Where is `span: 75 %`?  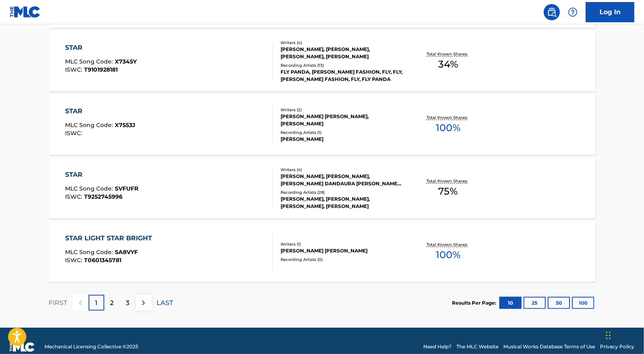 span: 75 % is located at coordinates (448, 191).